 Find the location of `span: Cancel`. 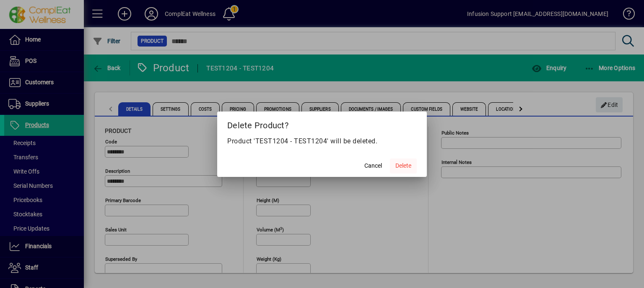

span: Cancel is located at coordinates (373, 166).